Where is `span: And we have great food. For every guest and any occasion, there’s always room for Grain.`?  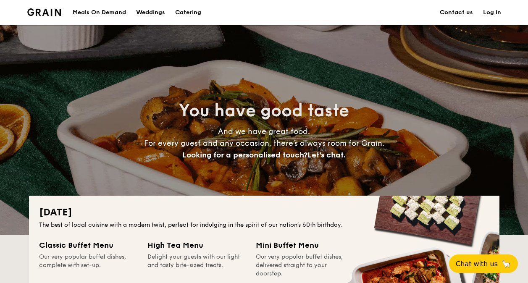 span: And we have great food. For every guest and any occasion, there’s always room for Grain. is located at coordinates (264, 143).